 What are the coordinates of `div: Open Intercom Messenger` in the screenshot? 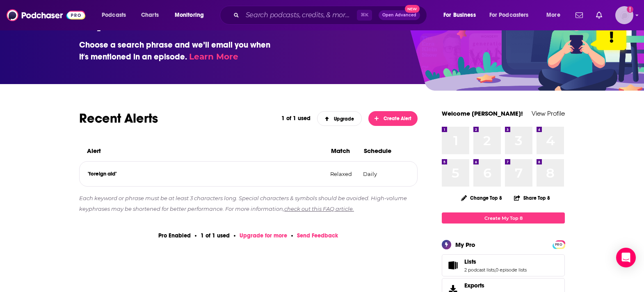 It's located at (626, 258).